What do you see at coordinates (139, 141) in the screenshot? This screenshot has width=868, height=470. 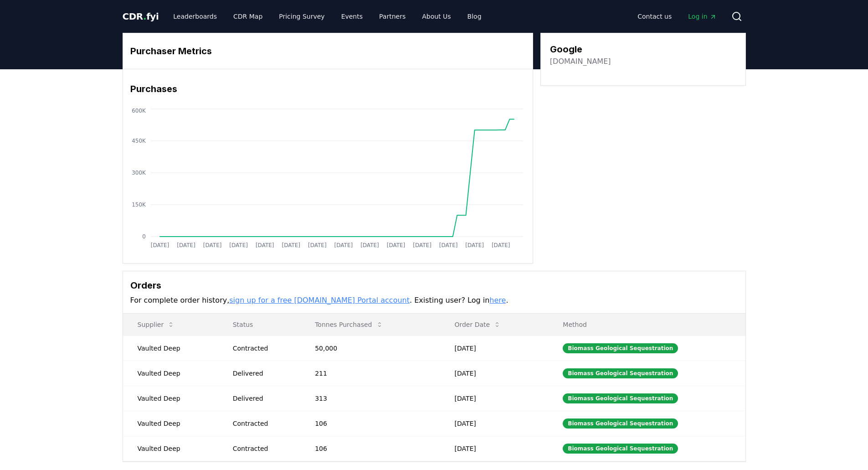 I see `tspan: 450K` at bounding box center [139, 141].